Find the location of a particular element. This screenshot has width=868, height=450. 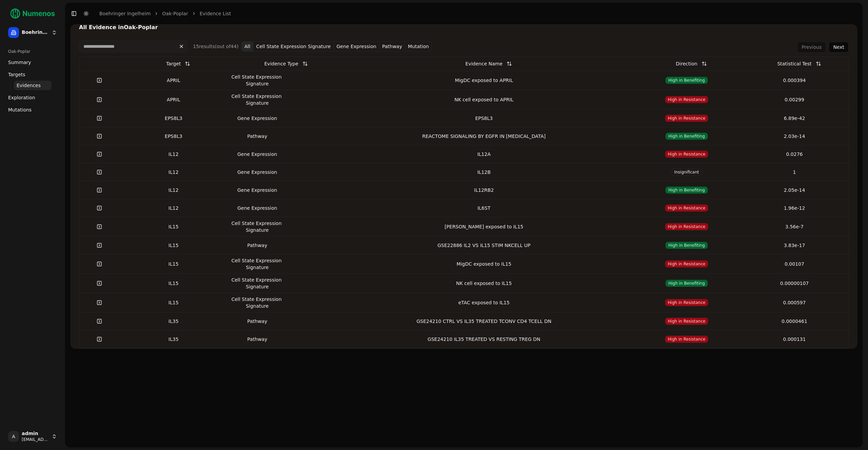

div: NK cell exposed to APRIL is located at coordinates (484, 99).